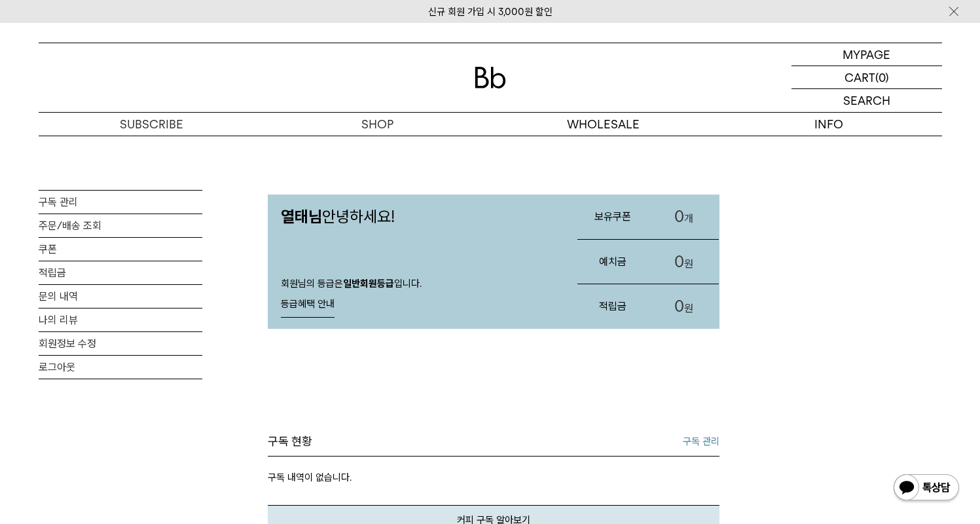 This screenshot has height=524, width=980. Describe the element at coordinates (120, 367) in the screenshot. I see `a: 로그아웃` at that location.